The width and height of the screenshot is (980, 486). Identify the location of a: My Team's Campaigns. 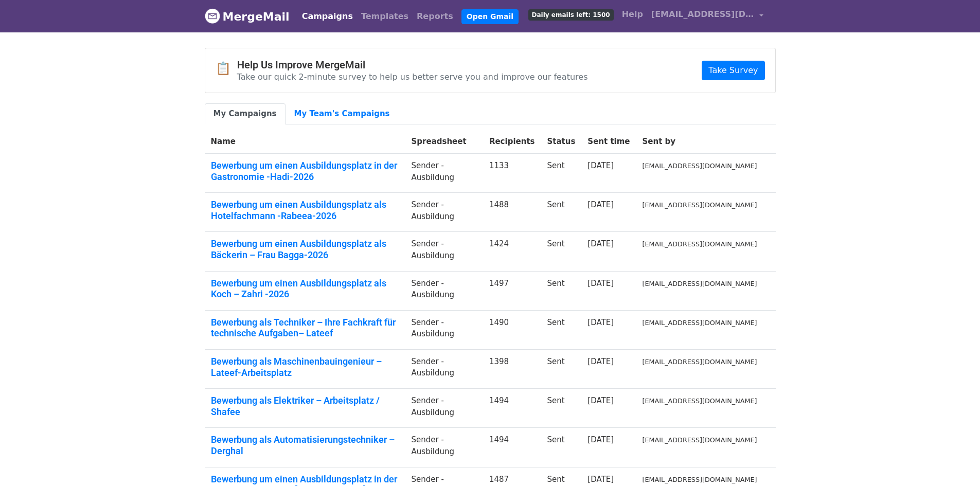
(342, 114).